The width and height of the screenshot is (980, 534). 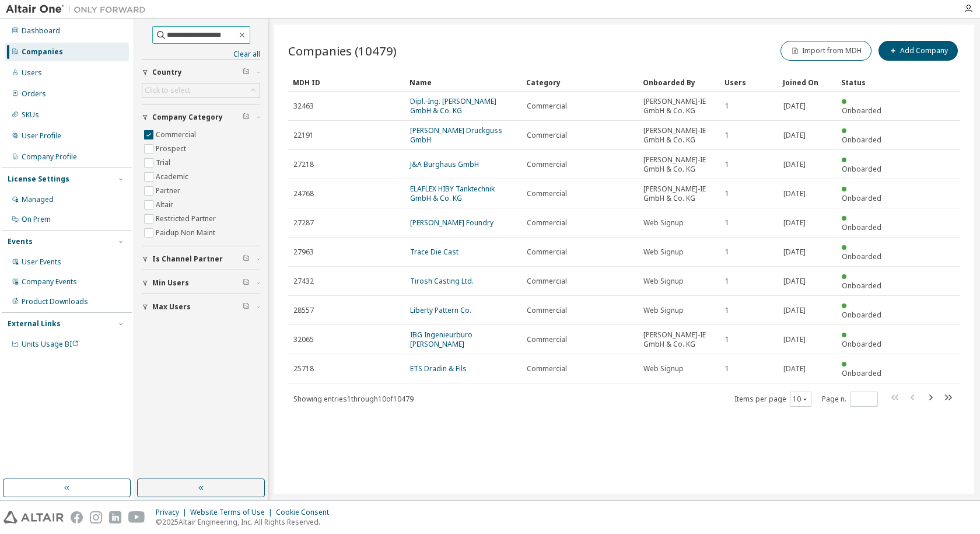 What do you see at coordinates (76, 517) in the screenshot?
I see `img: facebook.svg` at bounding box center [76, 517].